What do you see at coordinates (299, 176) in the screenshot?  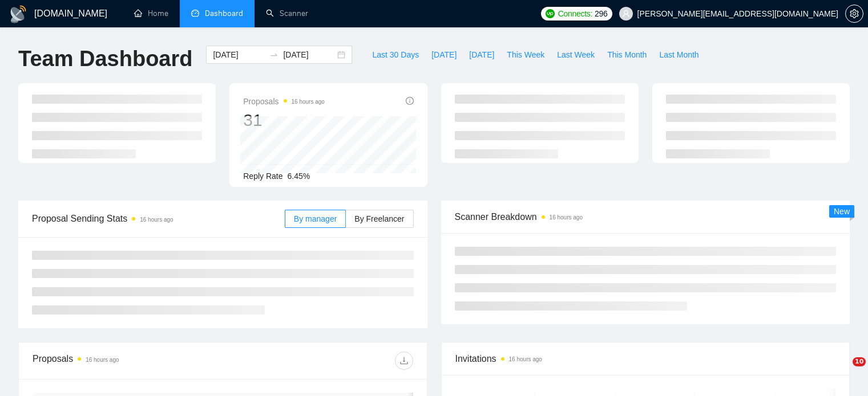 I see `span: 6.45%` at bounding box center [299, 176].